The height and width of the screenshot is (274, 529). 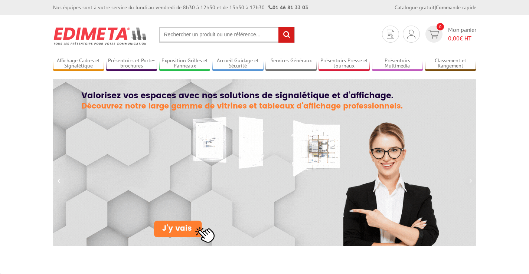 What do you see at coordinates (291, 64) in the screenshot?
I see `a: Services Généraux` at bounding box center [291, 64].